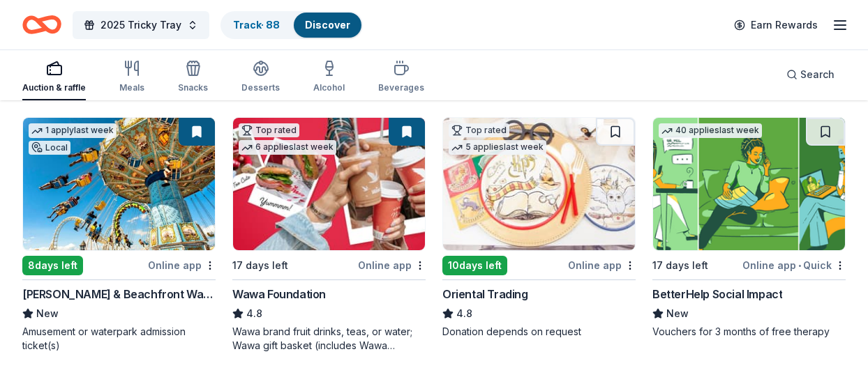 The image size is (868, 384). I want to click on a: Home, so click(42, 24).